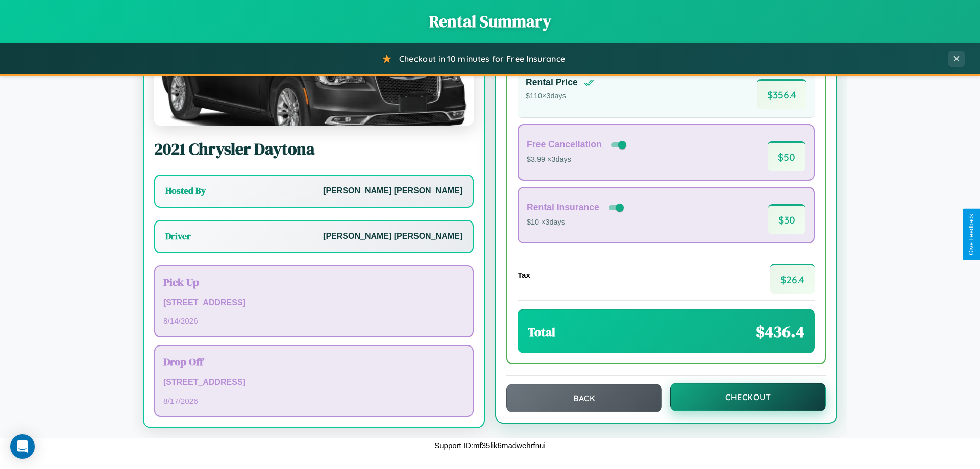 This screenshot has width=980, height=469. Describe the element at coordinates (314, 361) in the screenshot. I see `h3: Drop Off` at that location.